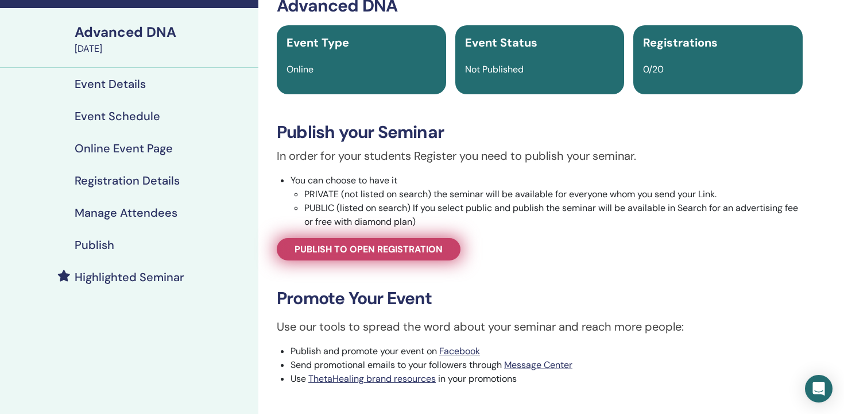  Describe the element at coordinates (540, 156) in the screenshot. I see `p: In order for your students Register you need to publish your seminar.` at that location.